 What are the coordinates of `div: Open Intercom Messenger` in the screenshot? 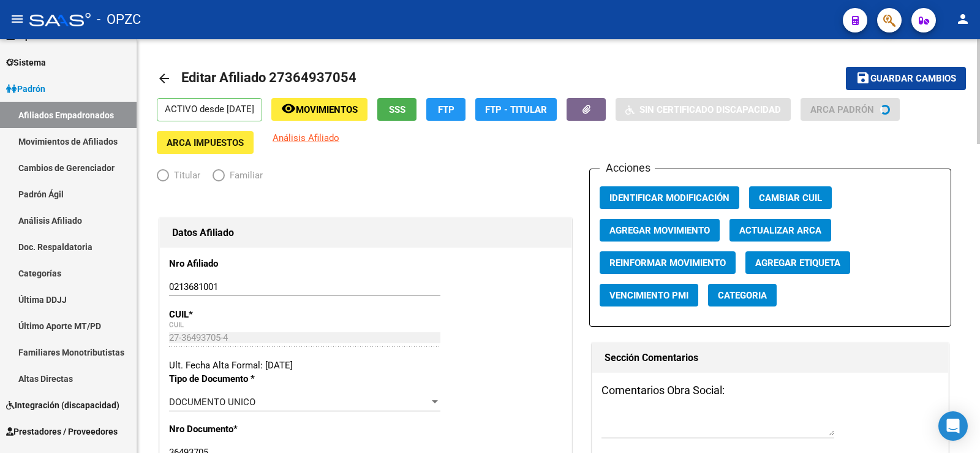 It's located at (953, 426).